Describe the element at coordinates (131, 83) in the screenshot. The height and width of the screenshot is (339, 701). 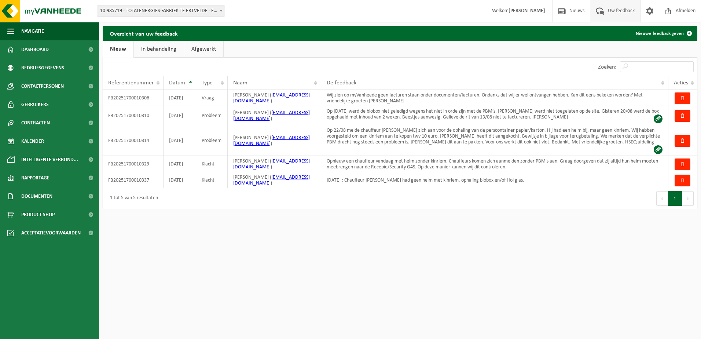
I see `span: Referentienummer` at that location.